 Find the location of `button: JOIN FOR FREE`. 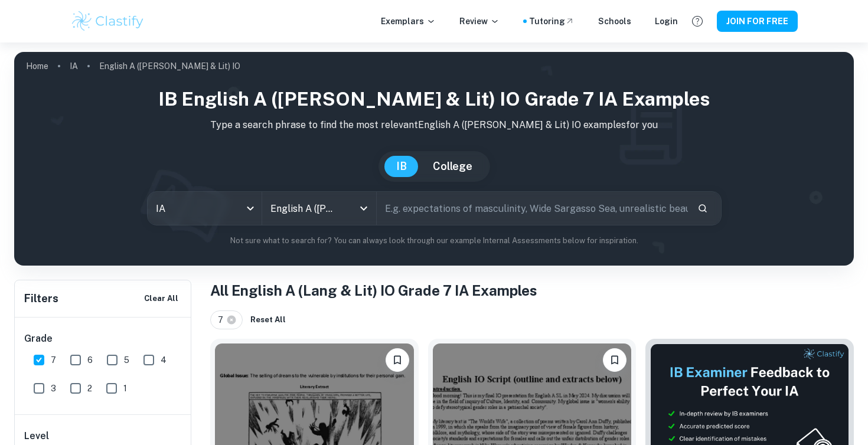

button: JOIN FOR FREE is located at coordinates (757, 21).